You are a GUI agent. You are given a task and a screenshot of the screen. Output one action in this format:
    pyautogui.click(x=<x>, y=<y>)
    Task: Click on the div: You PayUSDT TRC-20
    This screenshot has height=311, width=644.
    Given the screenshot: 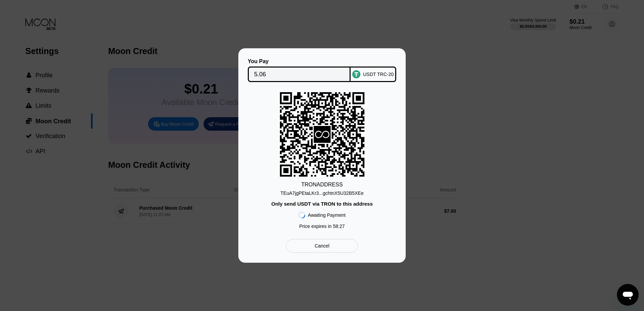 What is the action you would take?
    pyautogui.click(x=322, y=71)
    